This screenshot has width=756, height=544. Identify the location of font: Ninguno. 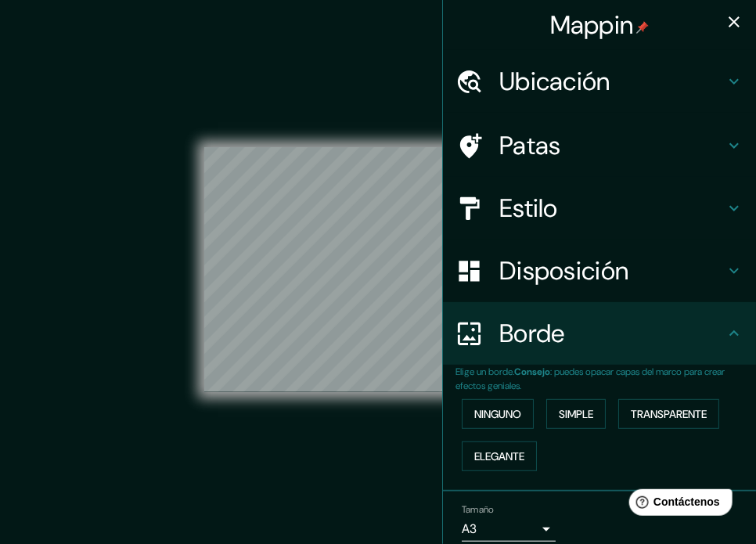
(498, 414).